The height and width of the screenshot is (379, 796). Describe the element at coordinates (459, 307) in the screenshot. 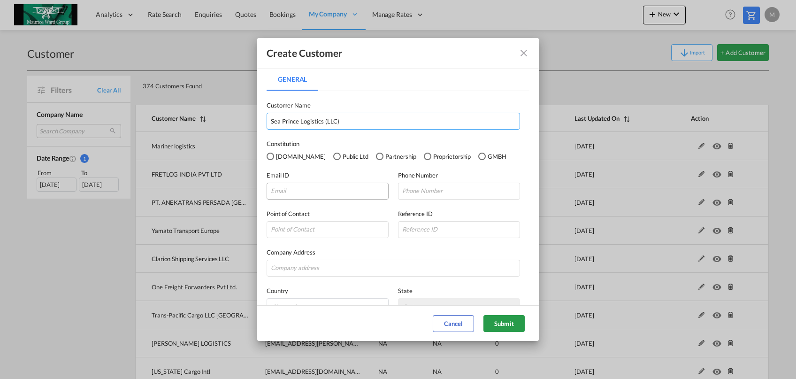

I see `md-select: {{(ctrl.parent.shipperInfo.viewShipper && !ctrl.parent.shipperInfo.state) ? 'N/A' : 'State' }}` at that location.